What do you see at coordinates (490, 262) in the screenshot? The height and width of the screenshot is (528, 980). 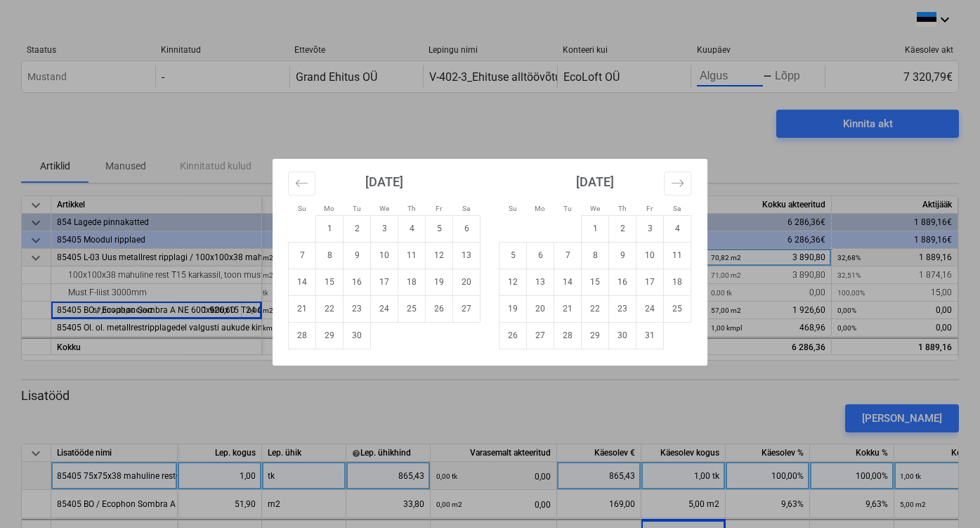 I see `div: Calendar` at bounding box center [490, 262].